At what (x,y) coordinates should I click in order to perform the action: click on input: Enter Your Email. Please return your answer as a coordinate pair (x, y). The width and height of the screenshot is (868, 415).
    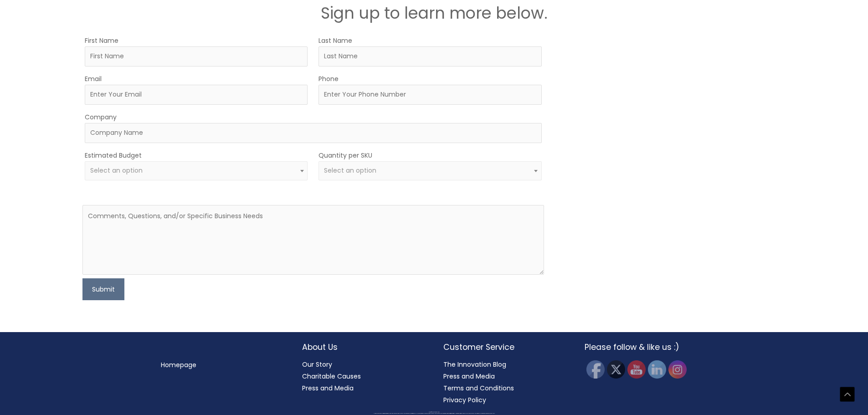
    Looking at the image, I should click on (196, 95).